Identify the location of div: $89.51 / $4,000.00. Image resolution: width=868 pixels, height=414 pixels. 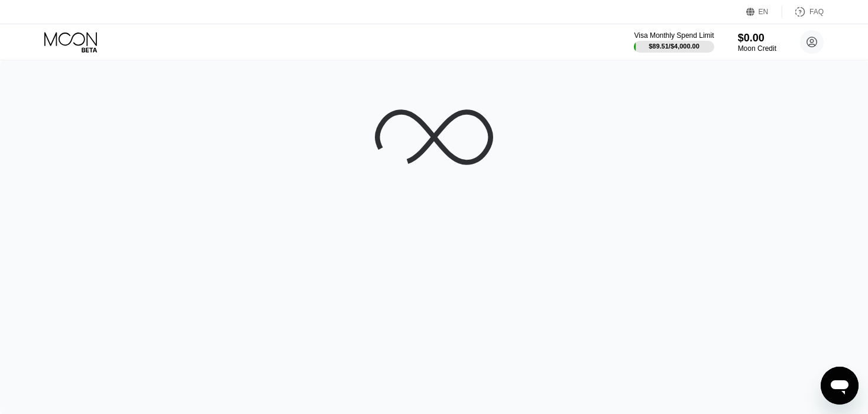
(674, 46).